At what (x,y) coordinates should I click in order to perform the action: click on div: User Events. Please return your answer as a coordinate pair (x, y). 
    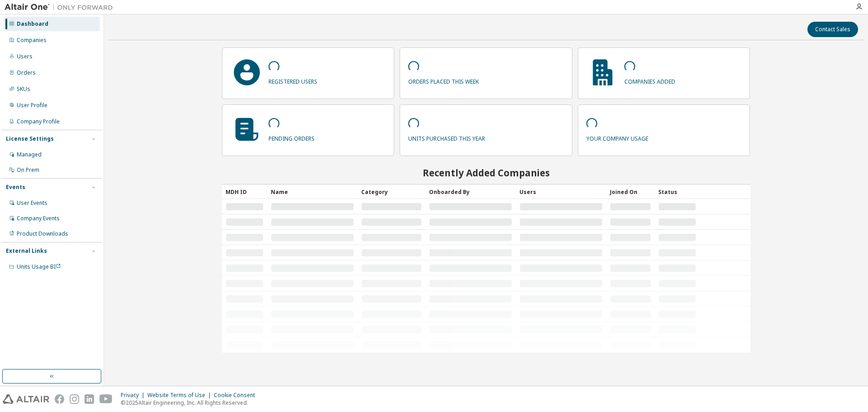
    Looking at the image, I should click on (32, 203).